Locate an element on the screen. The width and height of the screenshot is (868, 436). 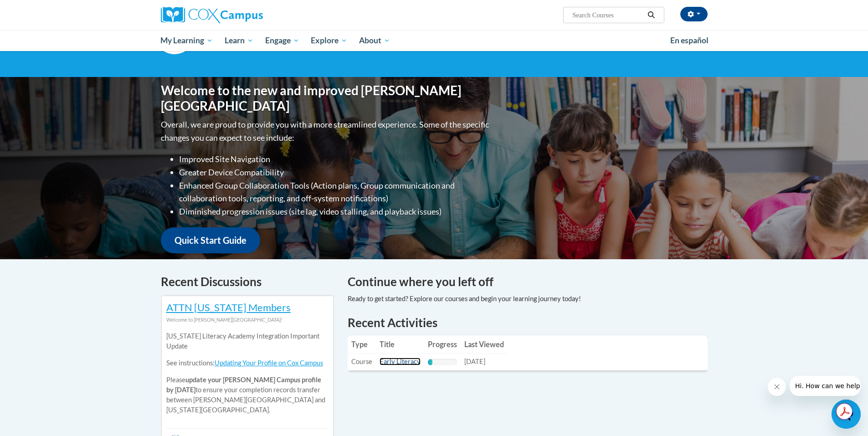
a: About is located at coordinates (374, 40).